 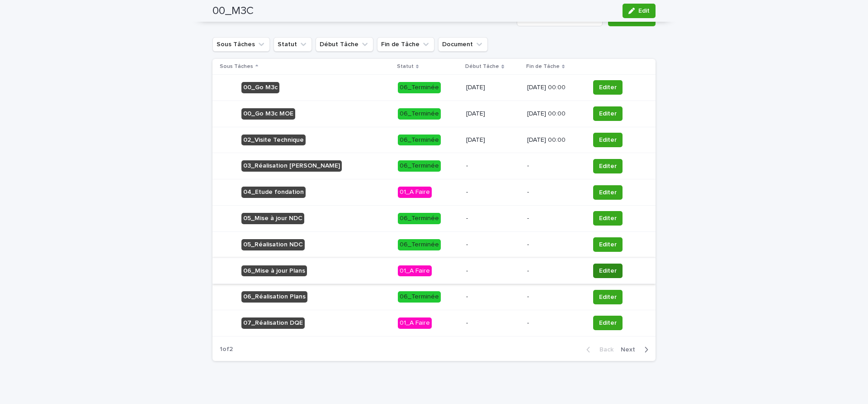 I want to click on div: 05_Mise à jour NDC, so click(x=273, y=218).